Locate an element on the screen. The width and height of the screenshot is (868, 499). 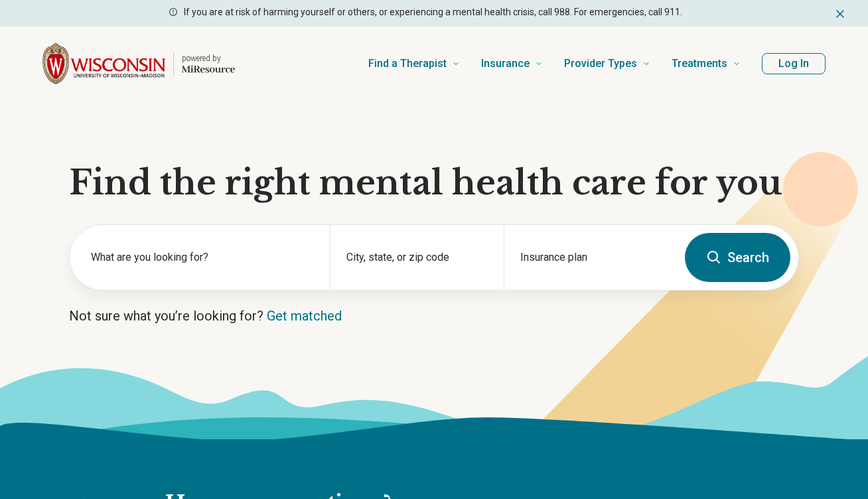
a: Provider Types is located at coordinates (607, 64).